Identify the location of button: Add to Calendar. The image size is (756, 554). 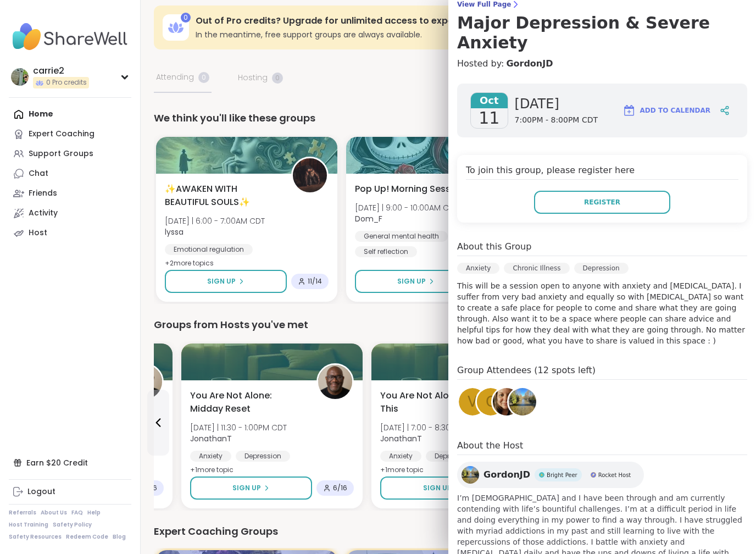
(666, 110).